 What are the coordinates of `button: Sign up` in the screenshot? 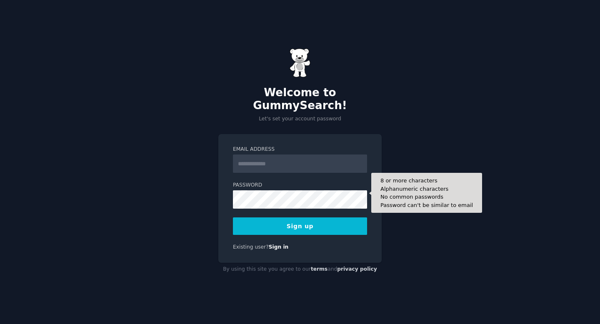 It's located at (300, 226).